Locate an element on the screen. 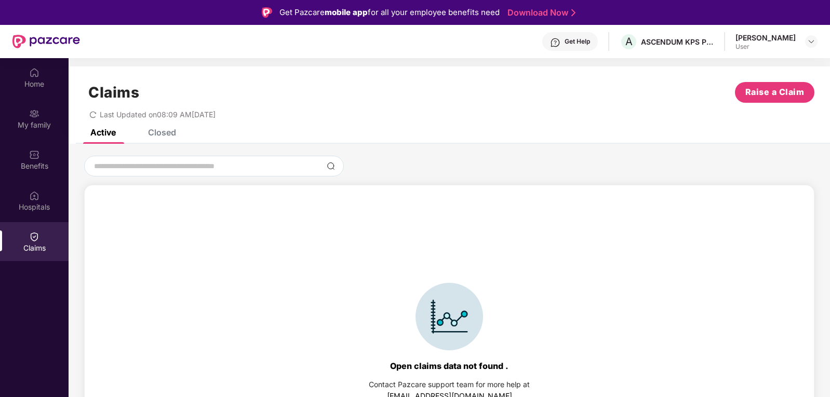  h1: Claims is located at coordinates (114, 92).